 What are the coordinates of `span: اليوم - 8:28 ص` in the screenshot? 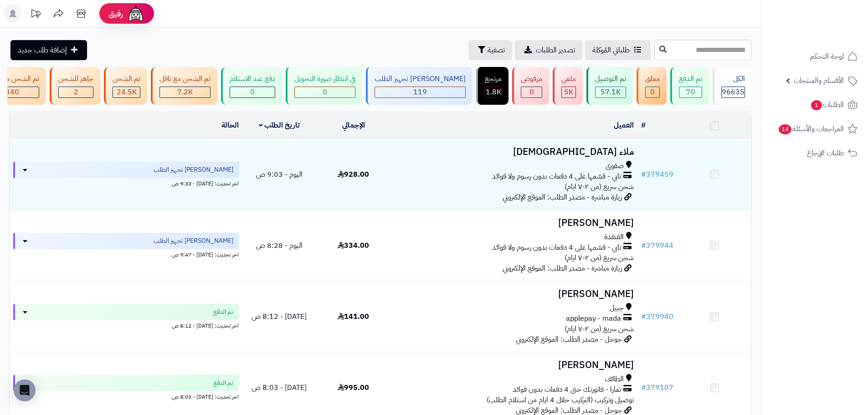 It's located at (279, 246).